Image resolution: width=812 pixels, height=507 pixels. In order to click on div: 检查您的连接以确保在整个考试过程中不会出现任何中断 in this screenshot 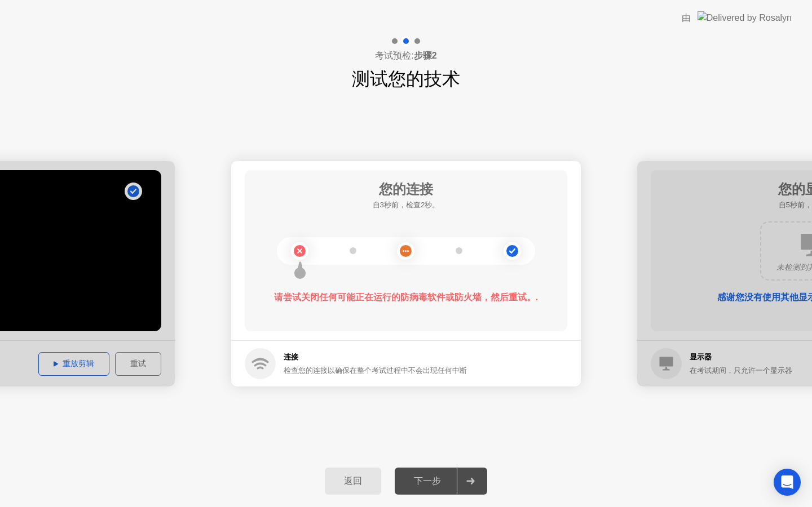, I will do `click(375, 370)`.